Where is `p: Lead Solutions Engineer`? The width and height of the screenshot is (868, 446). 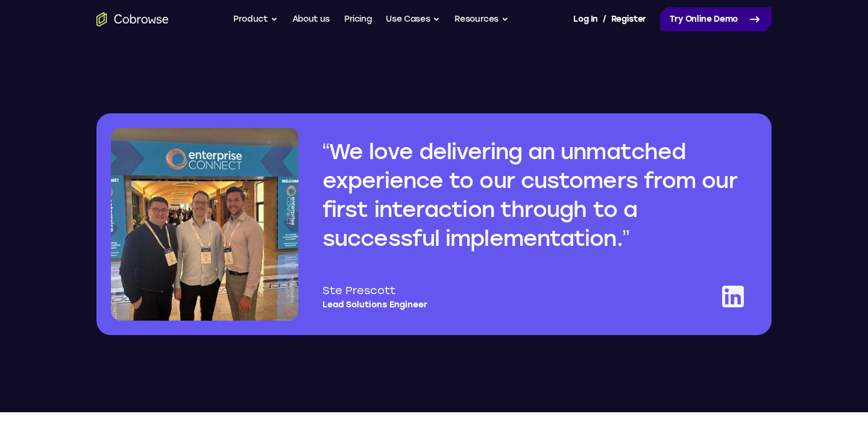 p: Lead Solutions Engineer is located at coordinates (375, 305).